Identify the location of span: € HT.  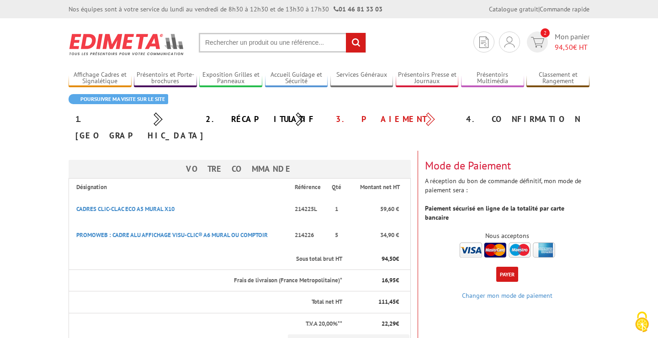
(572, 47).